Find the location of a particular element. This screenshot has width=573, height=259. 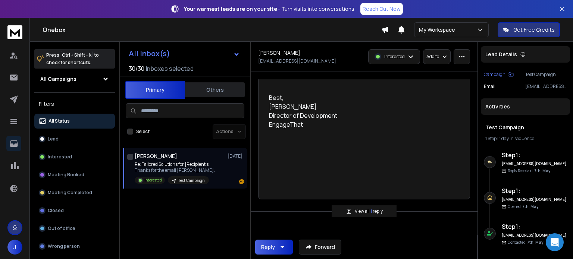

span: 1 Step is located at coordinates (491, 138).